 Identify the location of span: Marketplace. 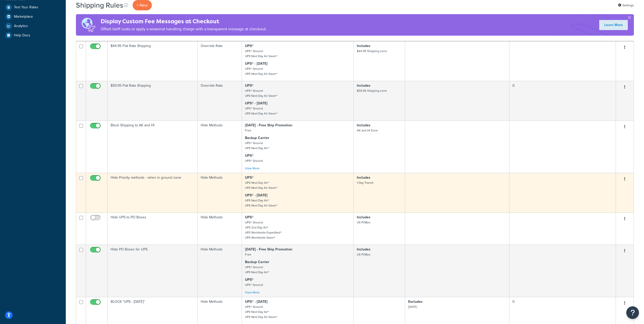
(23, 17).